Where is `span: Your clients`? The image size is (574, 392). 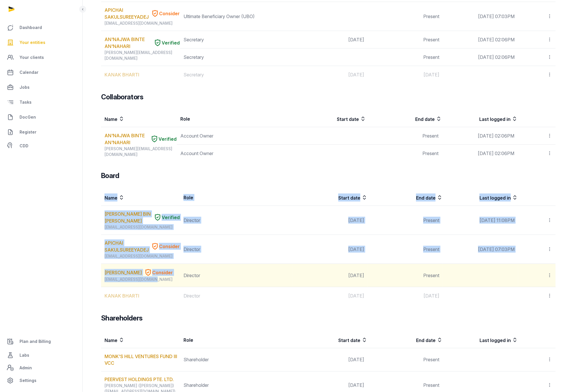 span: Your clients is located at coordinates (32, 58).